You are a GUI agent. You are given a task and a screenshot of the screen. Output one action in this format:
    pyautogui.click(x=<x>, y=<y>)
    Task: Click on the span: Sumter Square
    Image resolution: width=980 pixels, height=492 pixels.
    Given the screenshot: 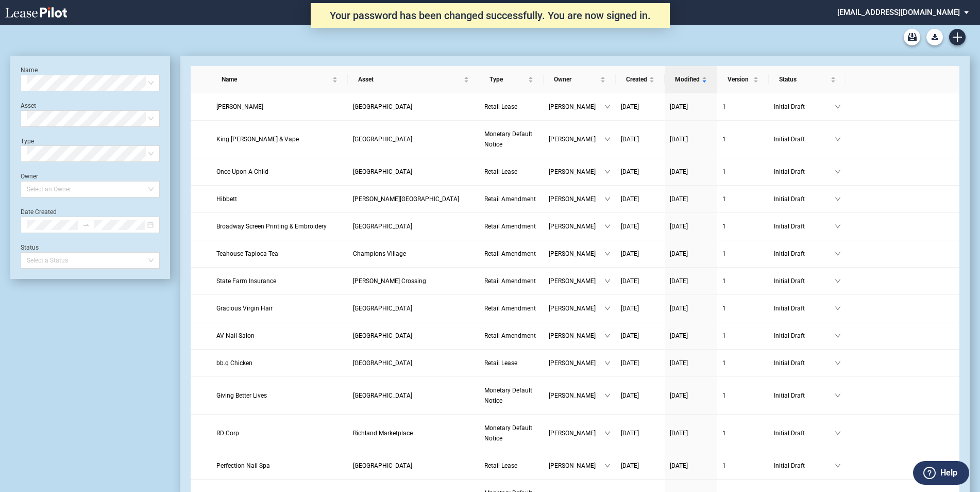 What is the action you would take?
    pyautogui.click(x=383, y=172)
    